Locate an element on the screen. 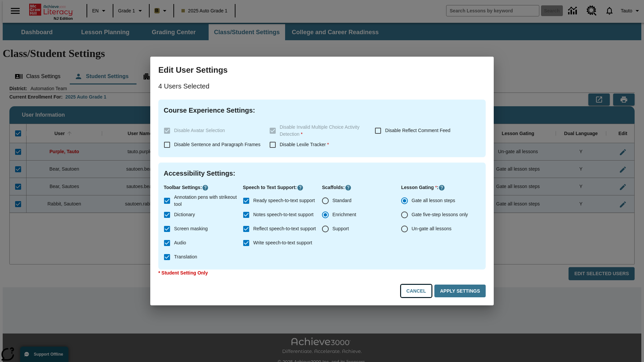  span: Un-gate all lessons is located at coordinates (432, 229).